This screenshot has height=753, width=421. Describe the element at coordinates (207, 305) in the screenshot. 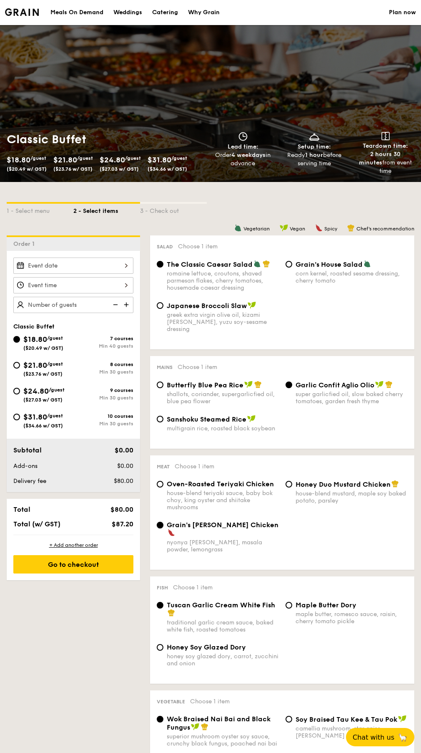

I see `span: Japanese Broccoli Slaw` at that location.